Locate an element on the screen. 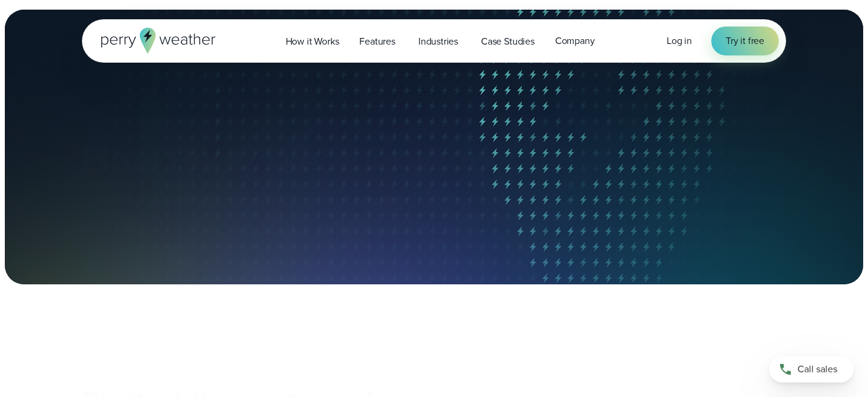 The image size is (868, 397). span: Industries is located at coordinates (438, 41).